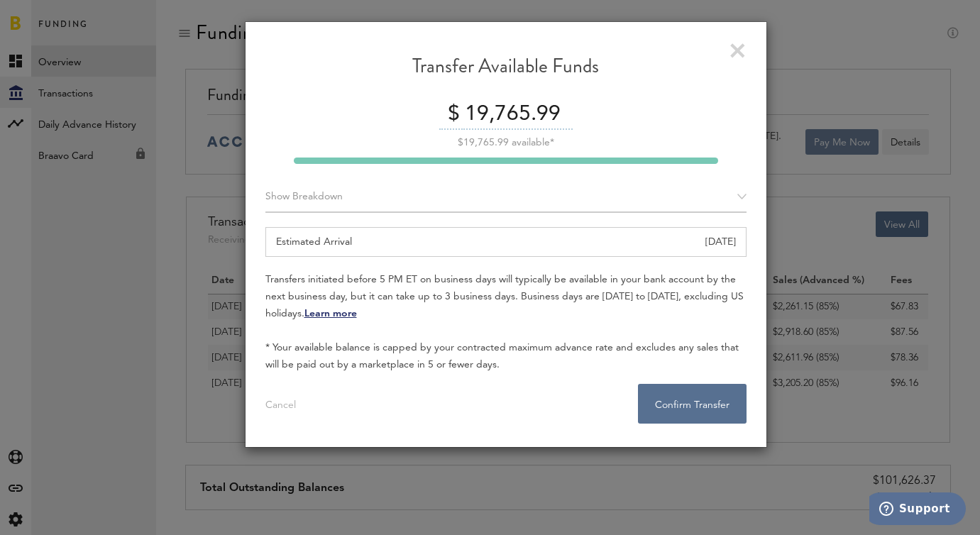  What do you see at coordinates (331, 313) in the screenshot?
I see `a: Learn more` at bounding box center [331, 313].